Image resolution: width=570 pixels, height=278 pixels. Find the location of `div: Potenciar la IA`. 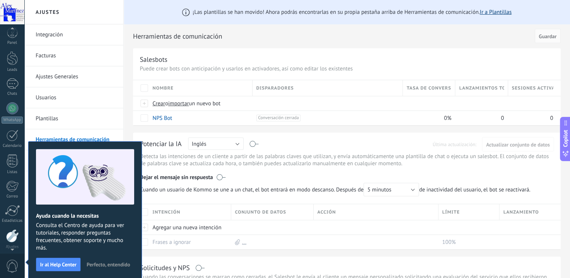

div: Potenciar la IA is located at coordinates (161, 144).